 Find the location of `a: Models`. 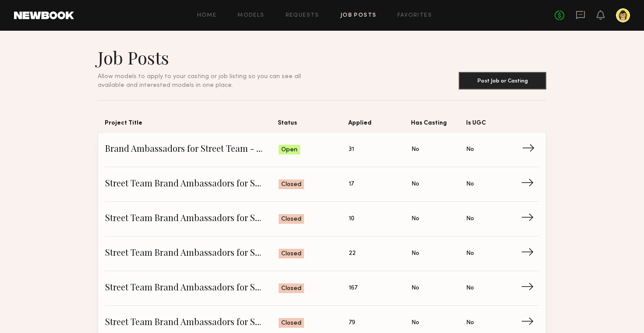

a: Models is located at coordinates (250, 16).